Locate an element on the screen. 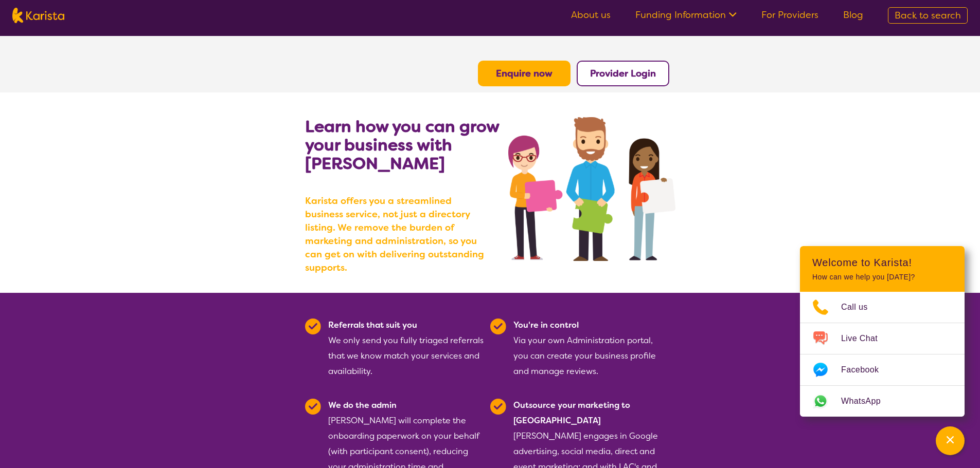  b: We do the admin is located at coordinates (362, 405).